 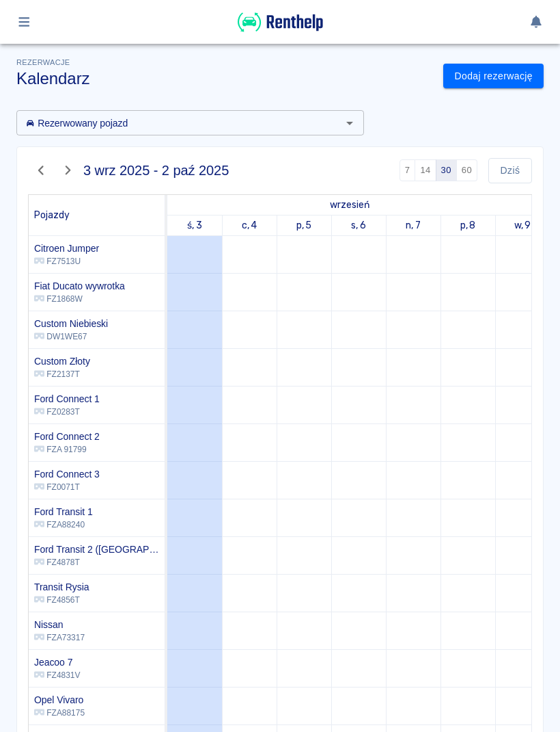 What do you see at coordinates (67, 474) in the screenshot?
I see `h6: Ford Connect 3` at bounding box center [67, 474].